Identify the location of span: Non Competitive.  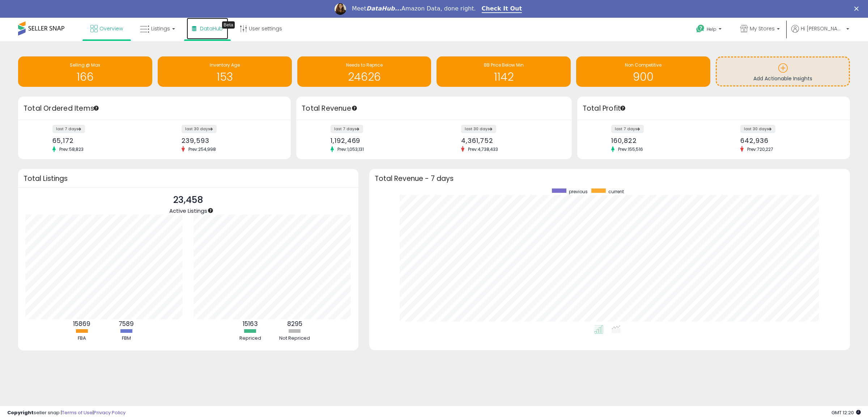
(643, 65).